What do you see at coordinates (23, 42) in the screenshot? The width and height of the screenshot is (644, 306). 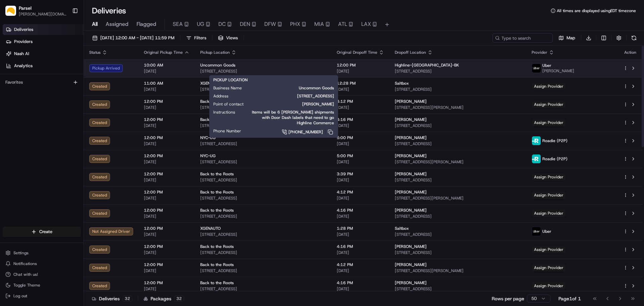 I see `span: Providers` at bounding box center [23, 42].